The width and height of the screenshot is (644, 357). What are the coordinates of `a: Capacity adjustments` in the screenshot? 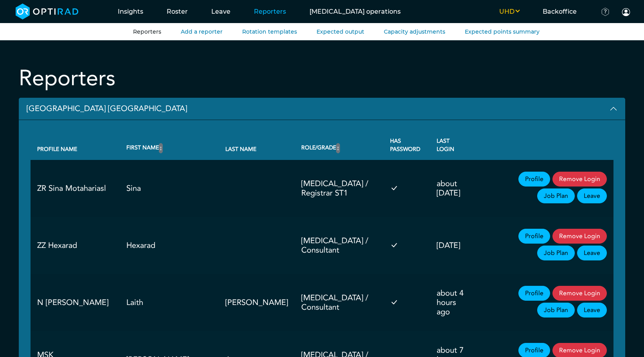 It's located at (414, 32).